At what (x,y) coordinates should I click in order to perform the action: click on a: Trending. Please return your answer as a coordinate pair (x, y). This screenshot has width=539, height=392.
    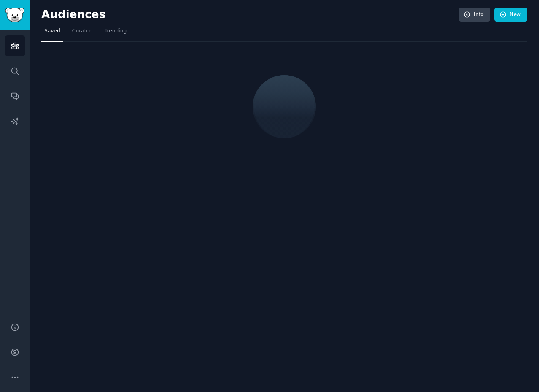
    Looking at the image, I should click on (115, 33).